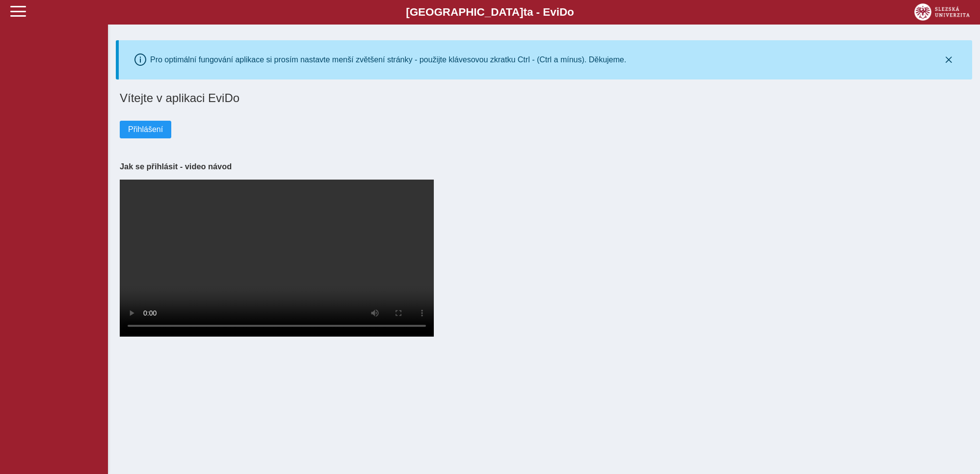 This screenshot has width=980, height=474. What do you see at coordinates (571, 11) in the screenshot?
I see `span: o` at bounding box center [571, 11].